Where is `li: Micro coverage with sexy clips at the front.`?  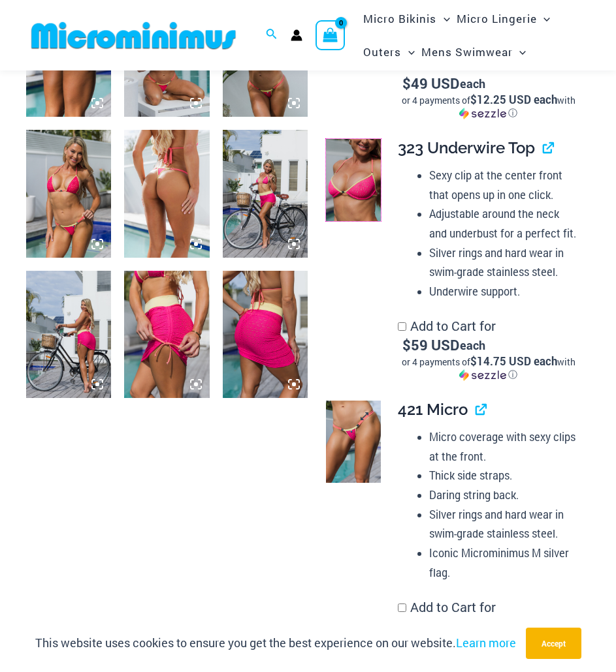 li: Micro coverage with sexy clips at the front. is located at coordinates (503, 446).